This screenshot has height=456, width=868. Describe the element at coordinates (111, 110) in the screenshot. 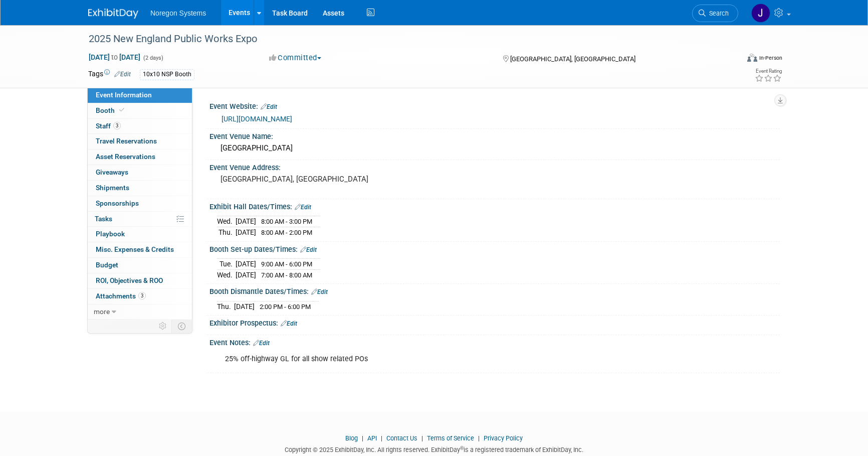

I see `span: Booth` at that location.